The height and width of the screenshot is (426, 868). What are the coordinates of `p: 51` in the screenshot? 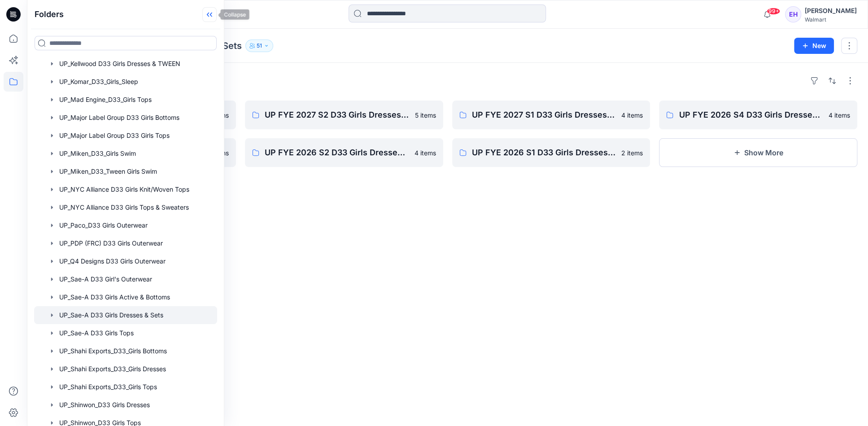 It's located at (259, 46).